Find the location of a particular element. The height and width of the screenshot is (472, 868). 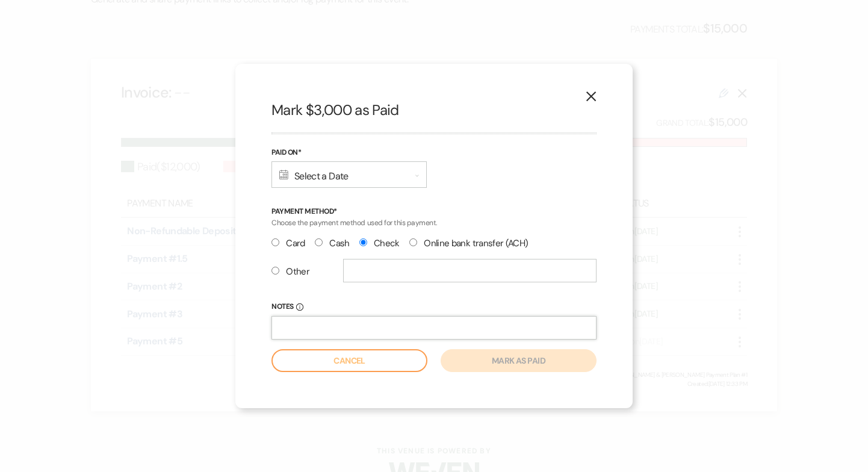

label: Card is located at coordinates (288, 243).